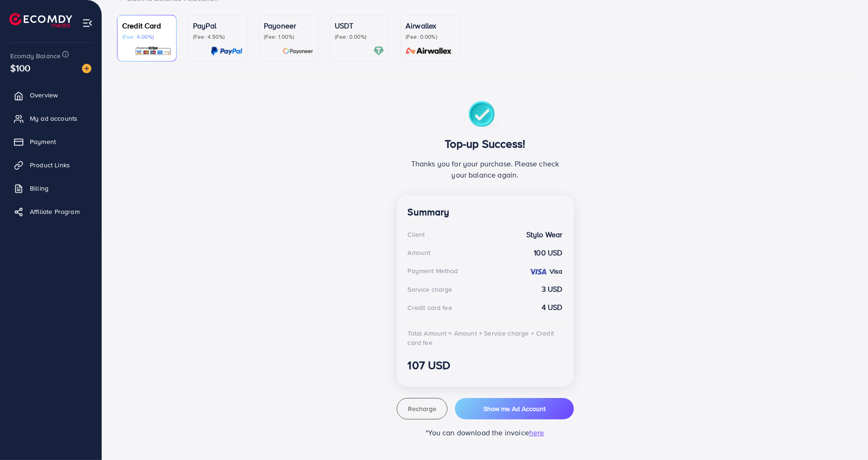 This screenshot has width=868, height=460. I want to click on a: Affiliate Program, so click(51, 212).